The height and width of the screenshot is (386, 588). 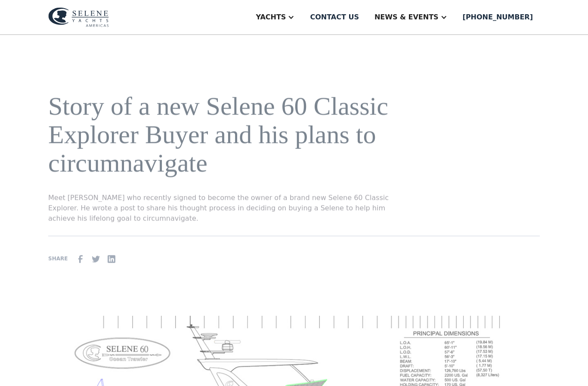 What do you see at coordinates (96, 259) in the screenshot?
I see `img: Twitter` at bounding box center [96, 259].